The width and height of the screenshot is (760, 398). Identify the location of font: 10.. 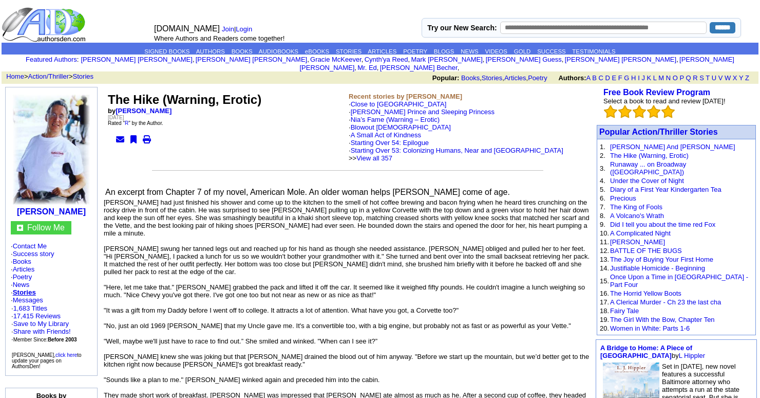
(605, 233).